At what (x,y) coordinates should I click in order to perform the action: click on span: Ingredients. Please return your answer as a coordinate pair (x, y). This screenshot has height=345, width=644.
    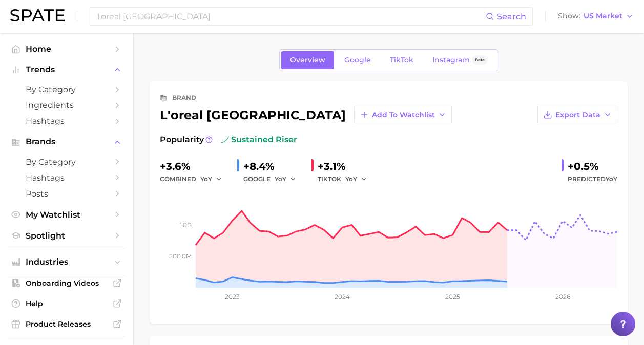
    Looking at the image, I should click on (66, 104).